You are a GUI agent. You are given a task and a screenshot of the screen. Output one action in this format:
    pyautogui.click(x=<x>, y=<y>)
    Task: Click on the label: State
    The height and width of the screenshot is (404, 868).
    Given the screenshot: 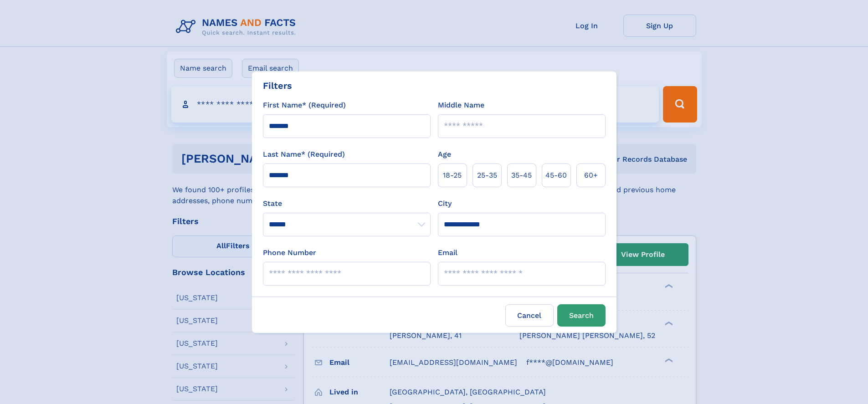 What is the action you would take?
    pyautogui.click(x=347, y=203)
    